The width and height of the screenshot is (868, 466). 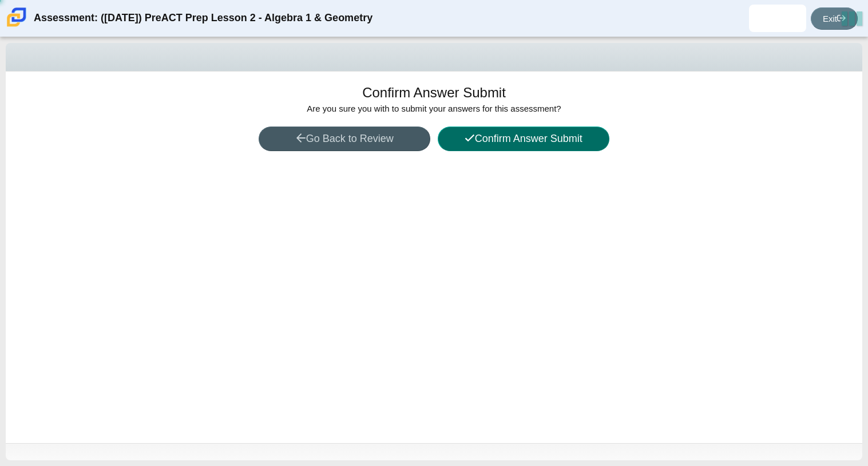 What do you see at coordinates (344, 139) in the screenshot?
I see `button: Go Back to Review` at bounding box center [344, 139].